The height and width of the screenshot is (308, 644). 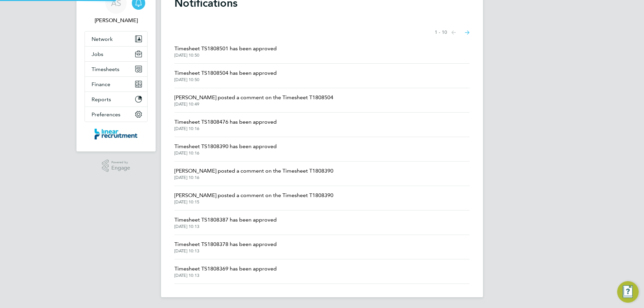 What do you see at coordinates (121, 162) in the screenshot?
I see `span: Powered by` at bounding box center [121, 162].